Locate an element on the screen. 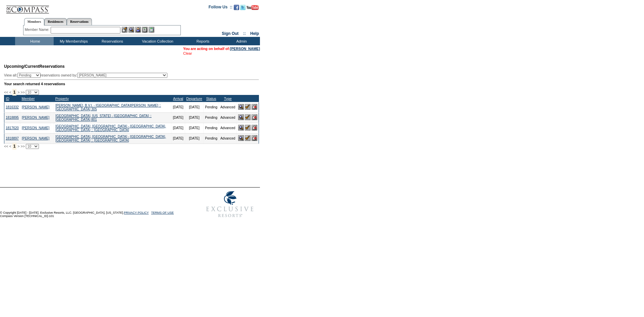 Image resolution: width=644 pixels, height=317 pixels. a: ID is located at coordinates (7, 99).